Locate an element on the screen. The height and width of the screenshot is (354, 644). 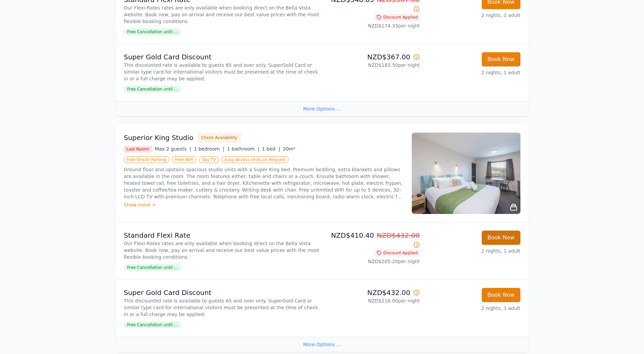
span: 20m² is located at coordinates (289, 149).